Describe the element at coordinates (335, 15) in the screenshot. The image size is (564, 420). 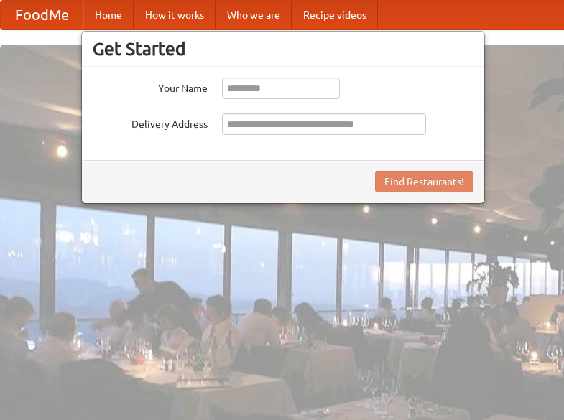
I see `a: Recipe videos` at that location.